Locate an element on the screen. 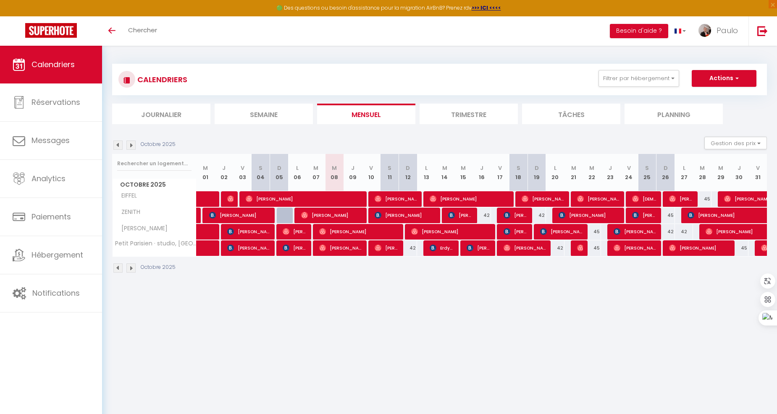  th: 11 is located at coordinates (390, 173).